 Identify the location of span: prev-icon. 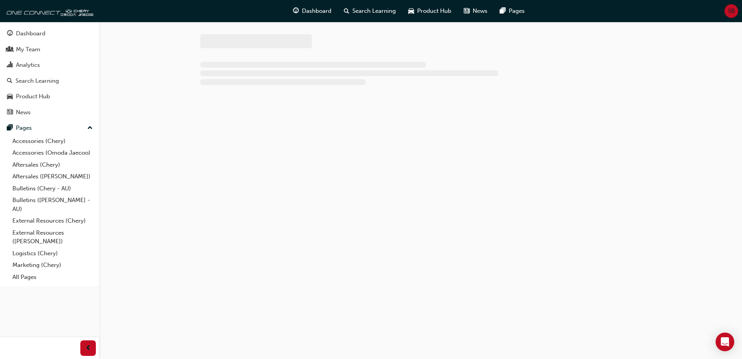
(88, 348).